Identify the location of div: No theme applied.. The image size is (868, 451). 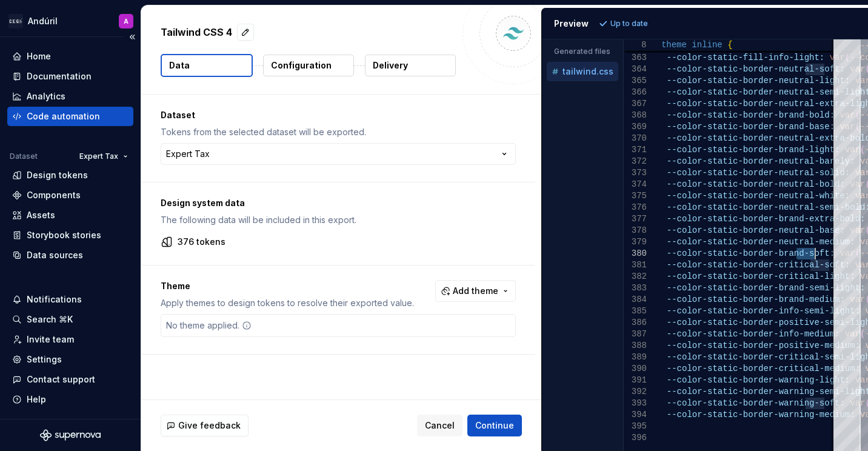
(209, 326).